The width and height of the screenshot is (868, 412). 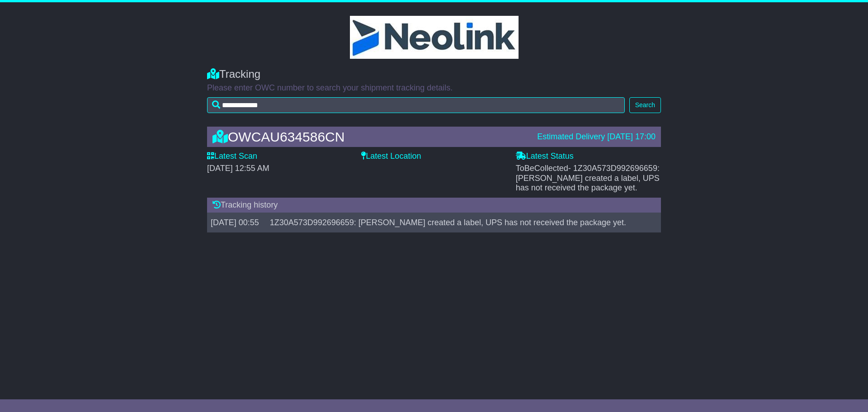 I want to click on div: Tracking history, so click(x=434, y=205).